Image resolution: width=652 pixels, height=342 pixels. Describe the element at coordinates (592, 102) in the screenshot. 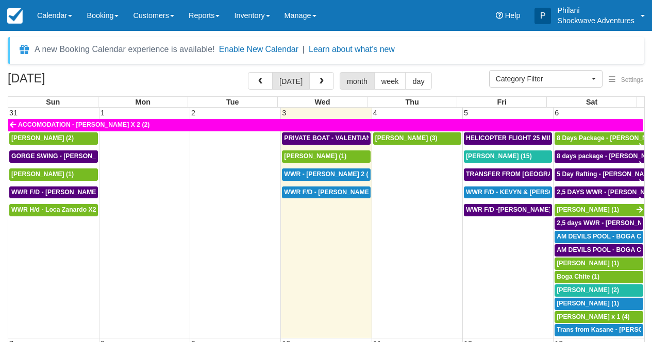

I see `span: Sat` at that location.